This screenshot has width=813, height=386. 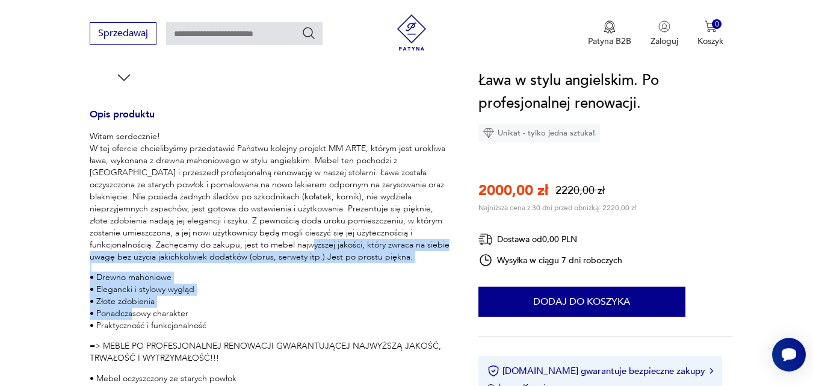 What do you see at coordinates (123, 34) in the screenshot?
I see `a: Sprzedawaj` at bounding box center [123, 34].